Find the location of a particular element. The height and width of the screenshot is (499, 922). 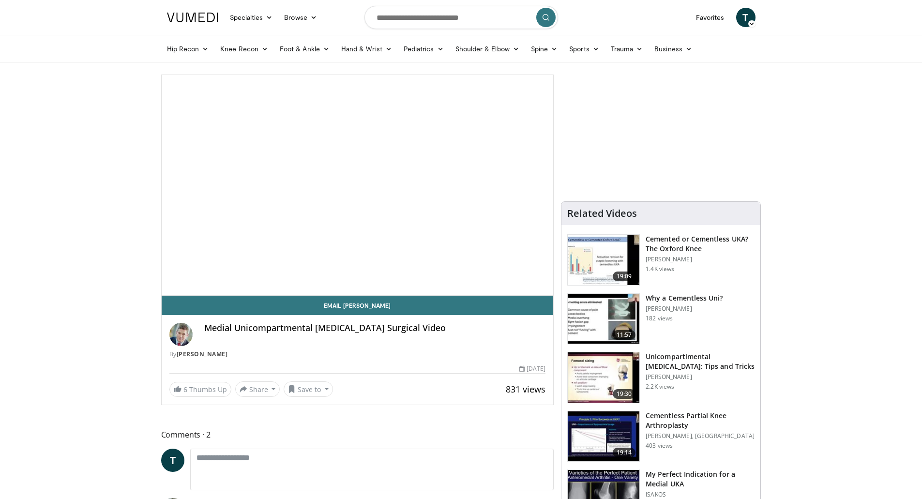

p: 1.4K views is located at coordinates (659, 269).